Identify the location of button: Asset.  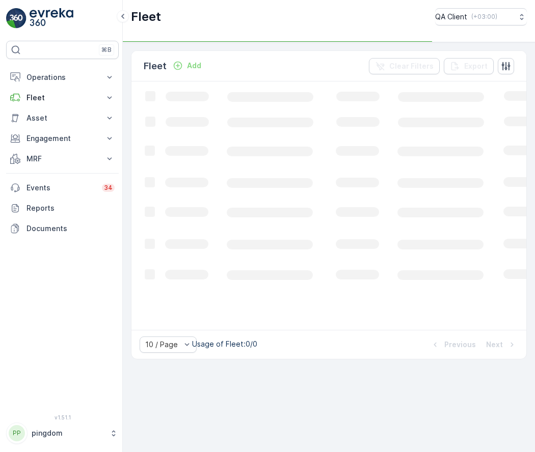
(62, 118).